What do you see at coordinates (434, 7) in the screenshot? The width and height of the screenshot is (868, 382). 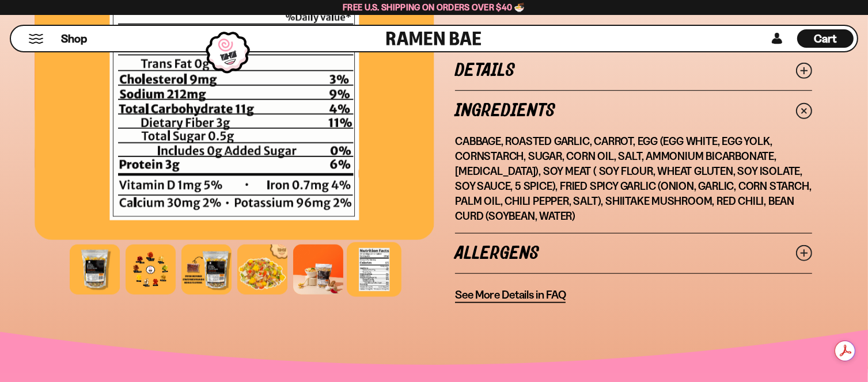 I see `span: Free U.S. Shipping on Orders over $40 🍜` at bounding box center [434, 7].